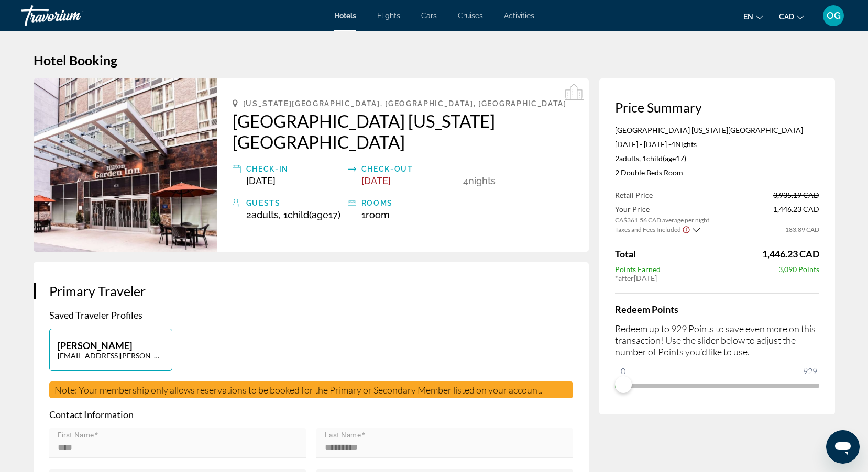 The image size is (868, 472). What do you see at coordinates (311, 415) in the screenshot?
I see `p: Contact Information` at bounding box center [311, 415].